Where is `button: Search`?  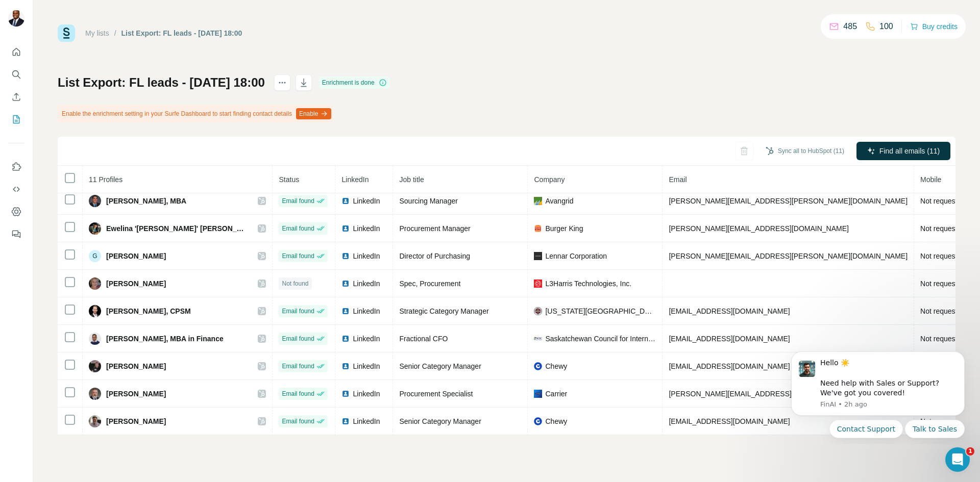
button: Search is located at coordinates (16, 75).